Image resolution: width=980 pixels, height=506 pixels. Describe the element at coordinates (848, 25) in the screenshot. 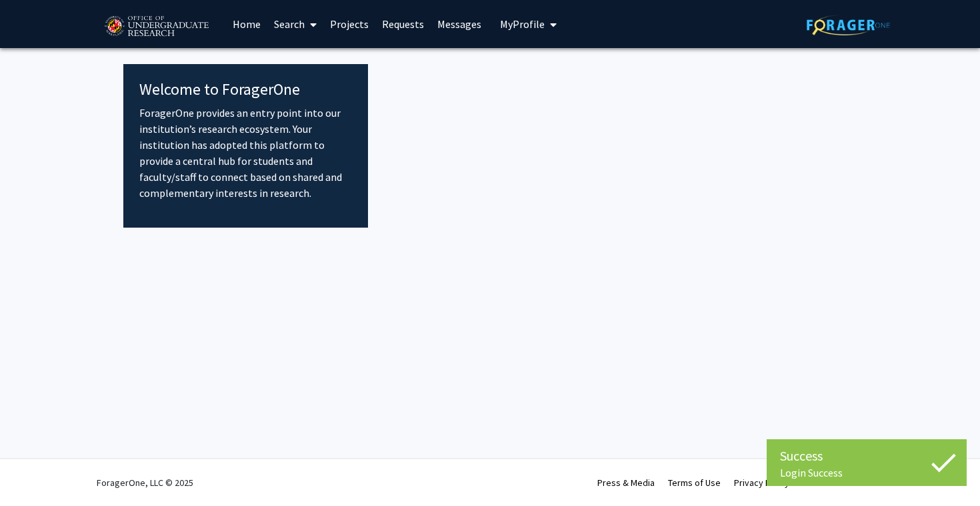

I see `img: ForagerOne Logo` at that location.